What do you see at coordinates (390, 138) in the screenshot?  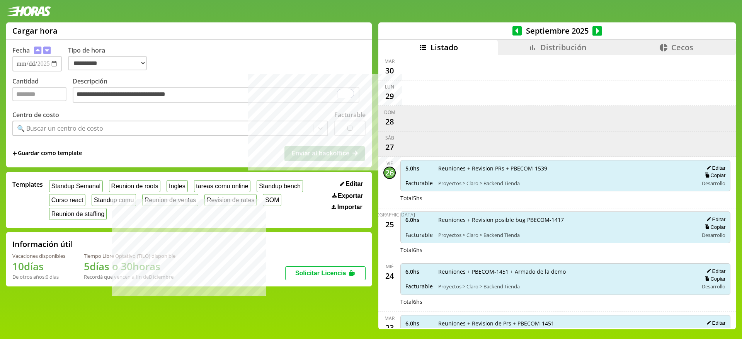 I see `div: sáb` at bounding box center [390, 138].